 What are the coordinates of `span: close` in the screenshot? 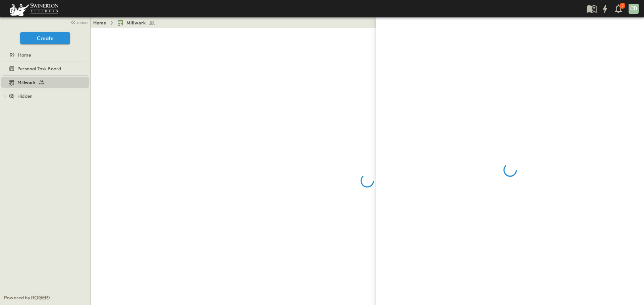 It's located at (82, 23).